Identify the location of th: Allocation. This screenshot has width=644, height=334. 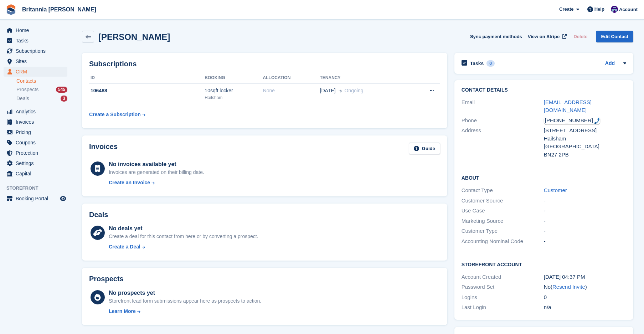
(291, 78).